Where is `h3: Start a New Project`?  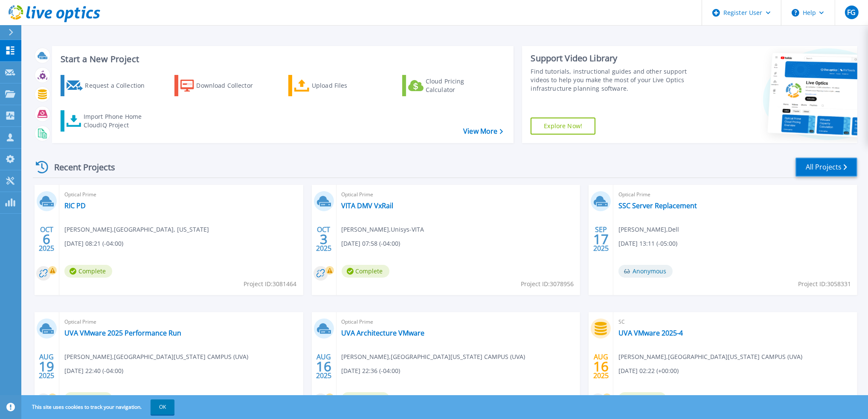 h3: Start a New Project is located at coordinates (281, 59).